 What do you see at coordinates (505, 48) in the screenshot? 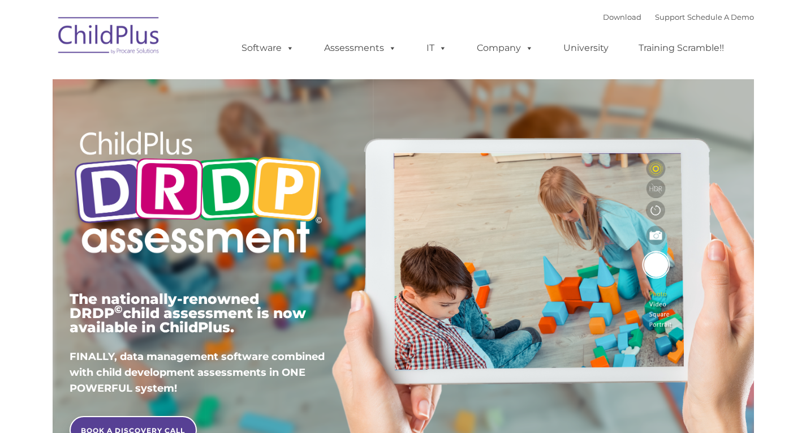
I see `a: Company` at bounding box center [505, 48].